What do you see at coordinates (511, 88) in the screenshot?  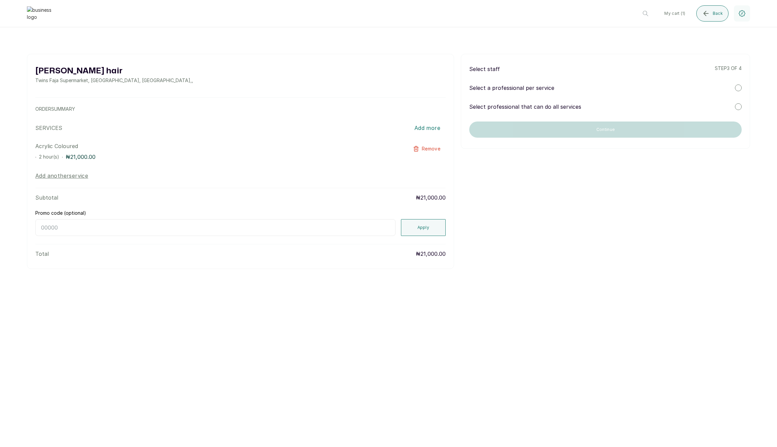 I see `p: Select a professional per service` at bounding box center [511, 88].